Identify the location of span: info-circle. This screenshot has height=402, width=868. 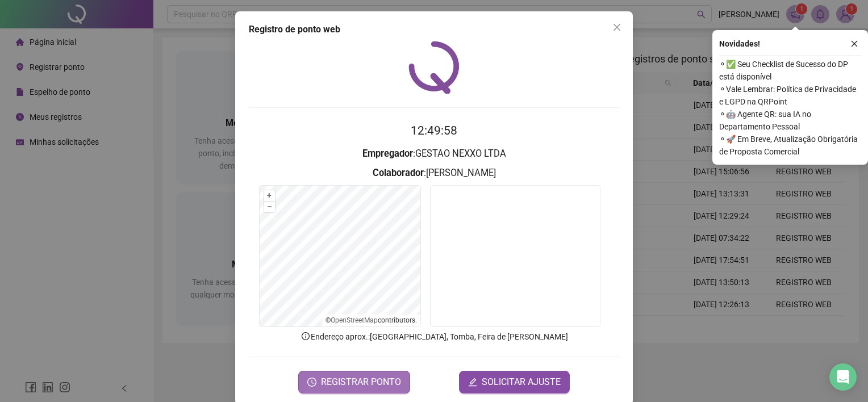
(305, 336).